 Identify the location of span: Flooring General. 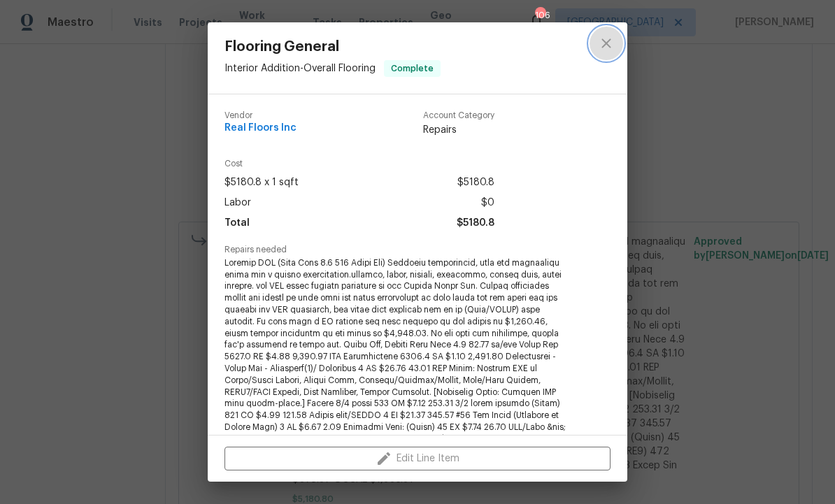
(332, 47).